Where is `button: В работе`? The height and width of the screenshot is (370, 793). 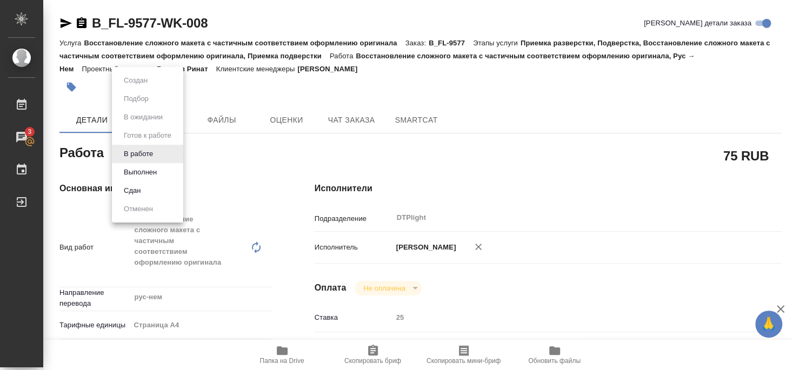
button: В работе is located at coordinates (138, 154).